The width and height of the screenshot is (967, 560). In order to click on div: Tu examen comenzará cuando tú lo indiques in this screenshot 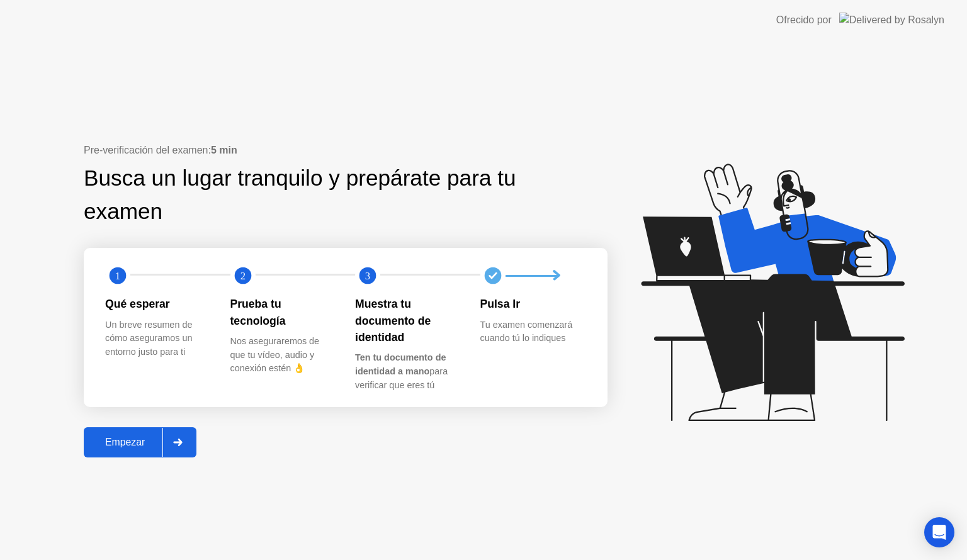, I will do `click(532, 332)`.